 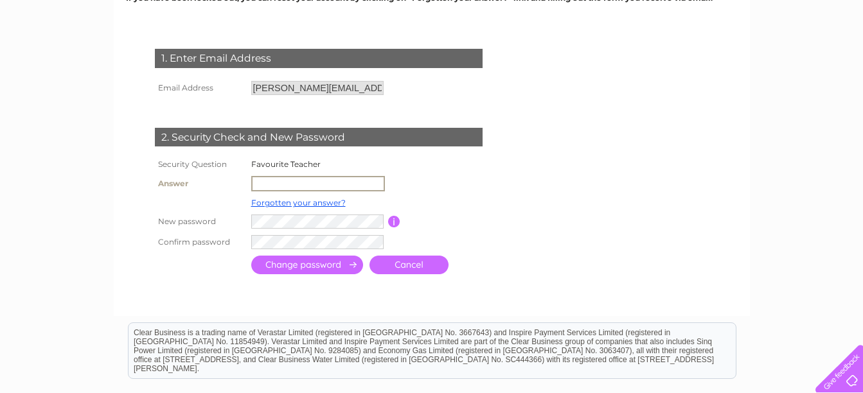 I want to click on a: Blog, so click(x=807, y=59).